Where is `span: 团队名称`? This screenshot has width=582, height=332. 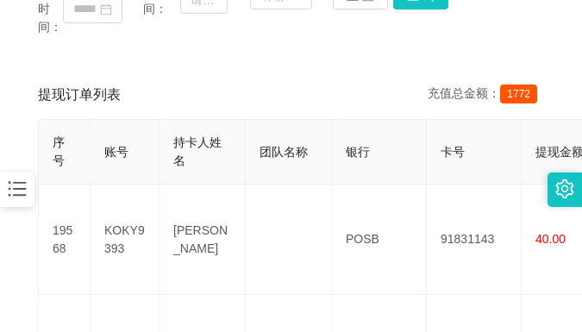
span: 团队名称 is located at coordinates (284, 152).